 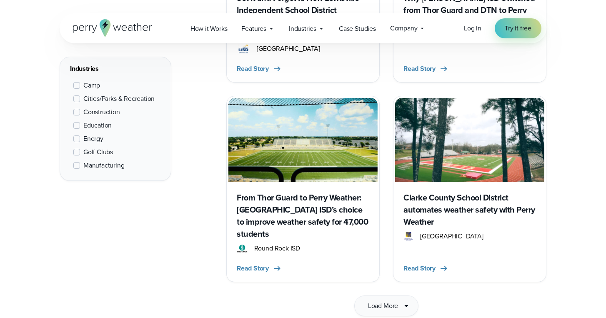 I want to click on img: Lewisville ISD logo, so click(x=244, y=49).